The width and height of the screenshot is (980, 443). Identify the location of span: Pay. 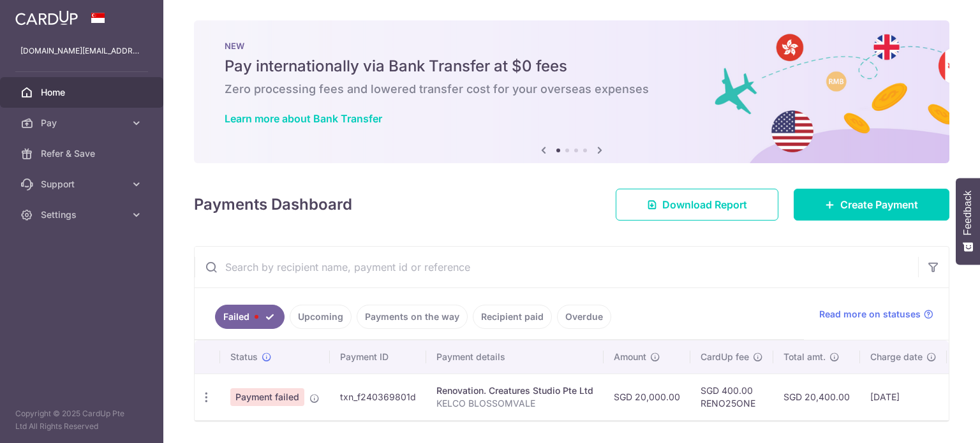
(83, 123).